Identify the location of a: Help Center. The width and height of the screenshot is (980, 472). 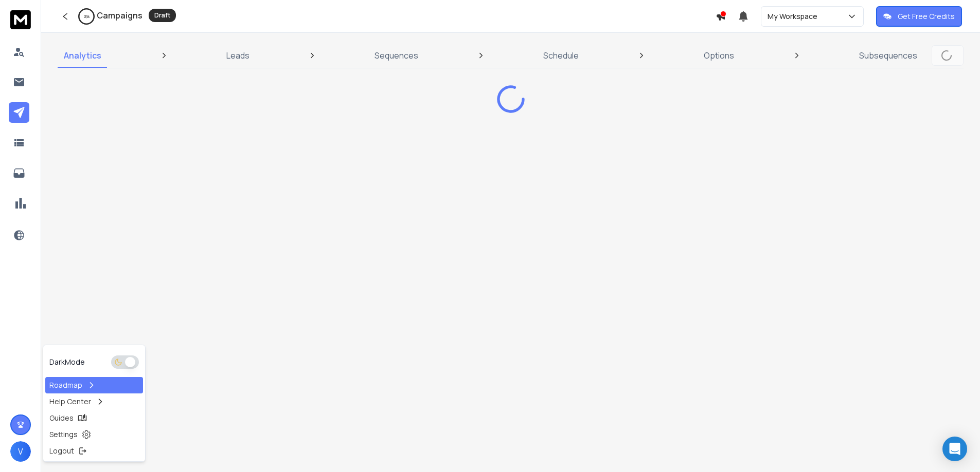
(94, 402).